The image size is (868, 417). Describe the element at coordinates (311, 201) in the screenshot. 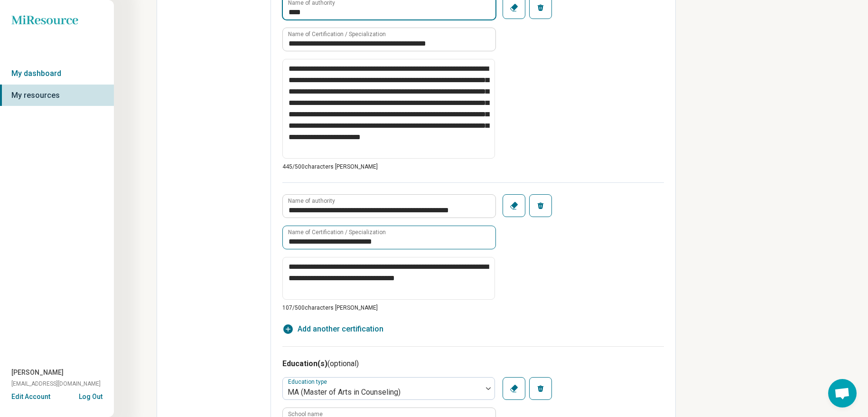

I see `label: Name of authority` at that location.